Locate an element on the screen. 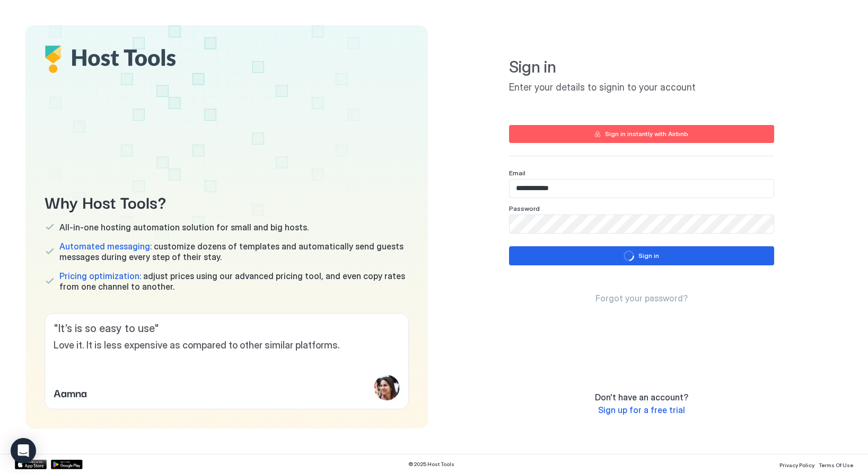  span: Pricing optimization: is located at coordinates (100, 276).